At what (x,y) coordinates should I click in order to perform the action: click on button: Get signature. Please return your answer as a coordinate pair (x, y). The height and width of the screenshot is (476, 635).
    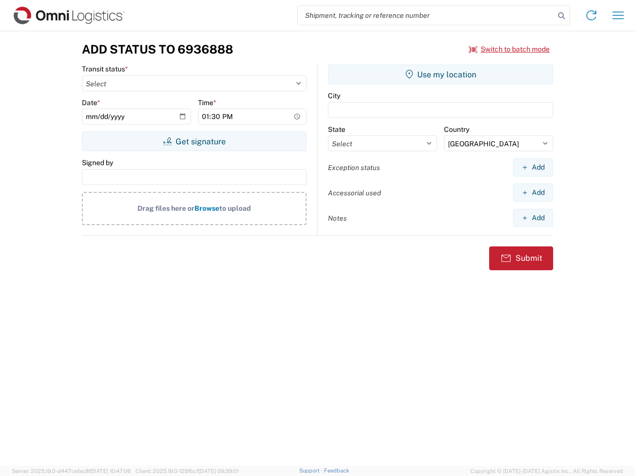
    Looking at the image, I should click on (194, 141).